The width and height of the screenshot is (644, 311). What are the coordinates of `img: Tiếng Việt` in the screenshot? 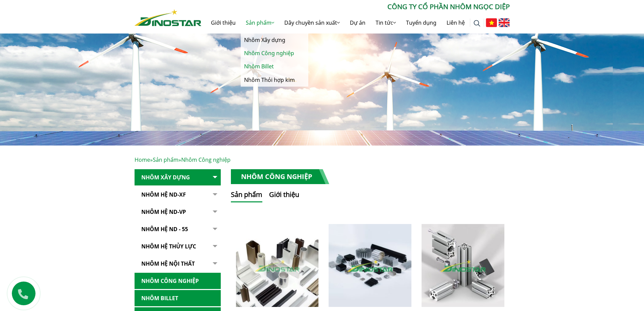 It's located at (492, 23).